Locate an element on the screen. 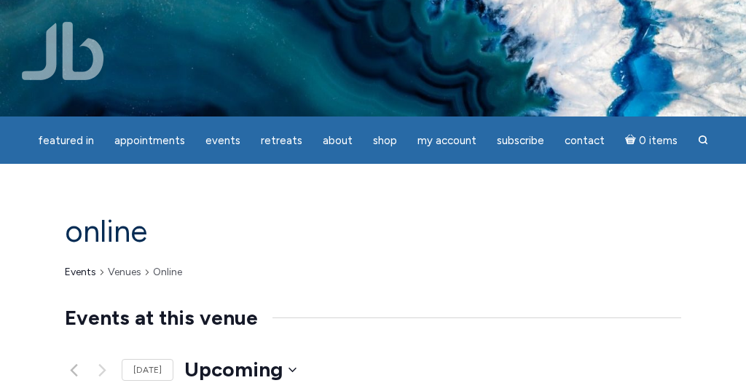 The height and width of the screenshot is (391, 746). span: About is located at coordinates (337, 141).